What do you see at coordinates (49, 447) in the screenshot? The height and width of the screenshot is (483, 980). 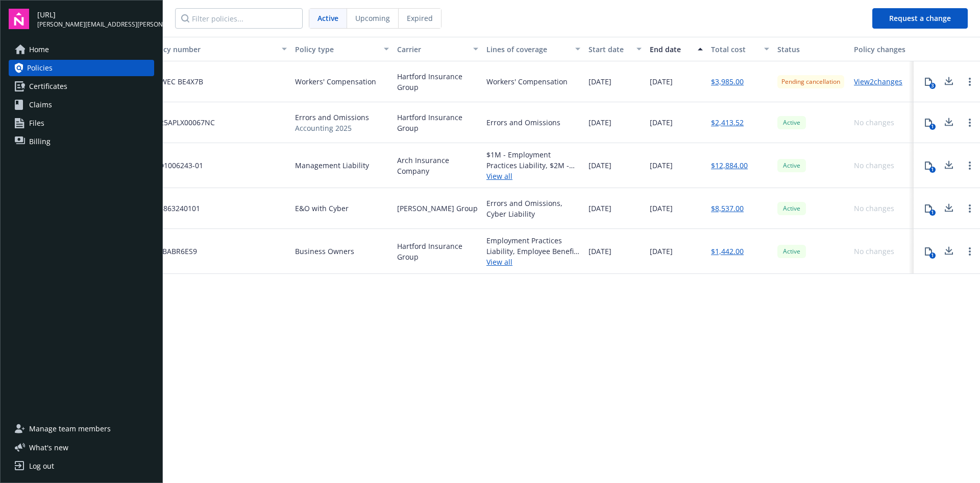 I see `span: What ' s new` at bounding box center [49, 447].